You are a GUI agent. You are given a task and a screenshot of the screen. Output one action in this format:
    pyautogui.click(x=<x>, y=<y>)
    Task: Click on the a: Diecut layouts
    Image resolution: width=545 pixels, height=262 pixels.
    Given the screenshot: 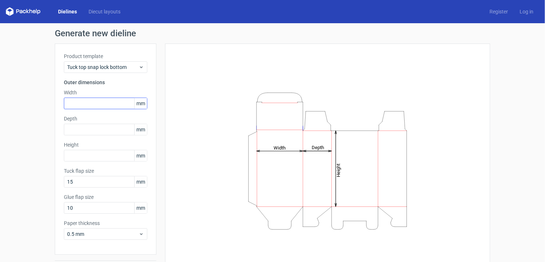 What is the action you would take?
    pyautogui.click(x=104, y=12)
    